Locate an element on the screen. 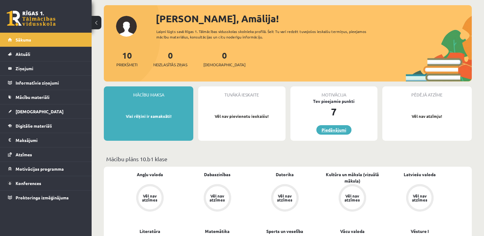  a: Piedāvājumi is located at coordinates (334, 130).